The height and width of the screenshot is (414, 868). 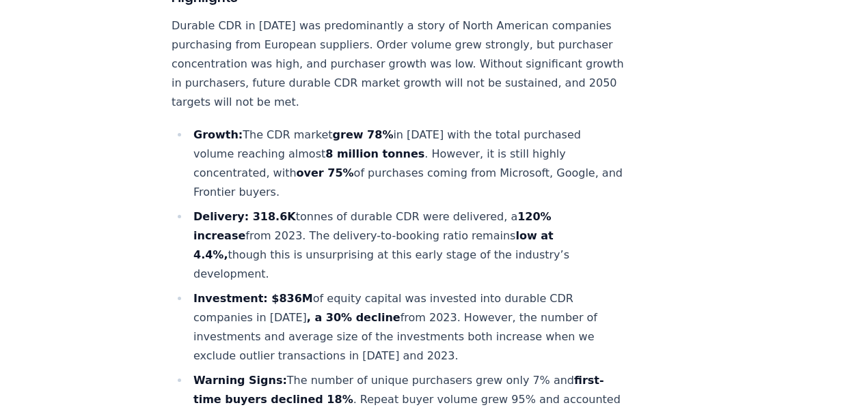 What do you see at coordinates (363, 134) in the screenshot?
I see `strong: grew 78%` at bounding box center [363, 134].